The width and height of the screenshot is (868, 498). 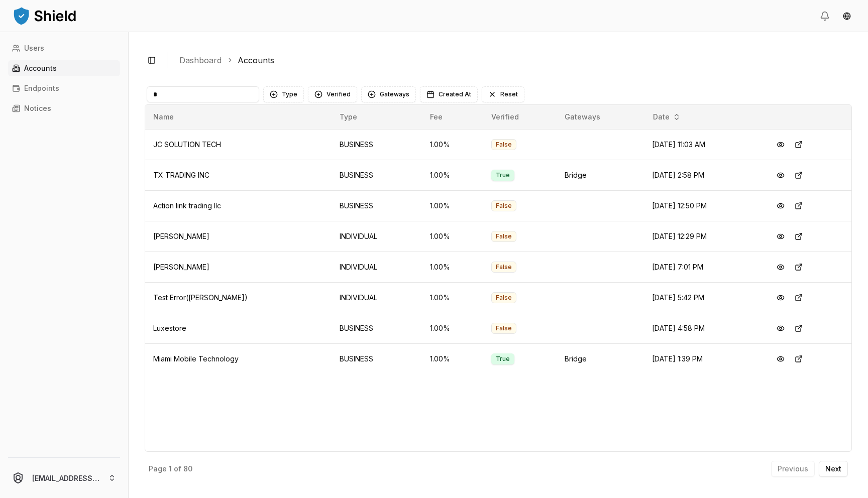 I want to click on a: Notices, so click(x=64, y=109).